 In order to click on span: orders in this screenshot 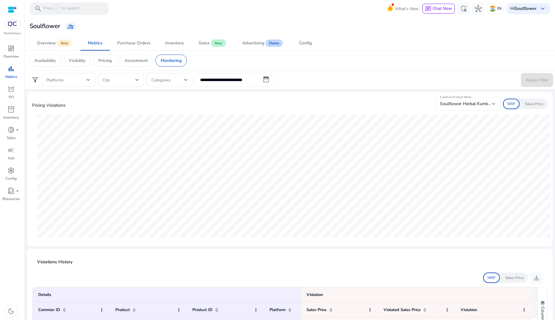, I will do `click(11, 89)`.